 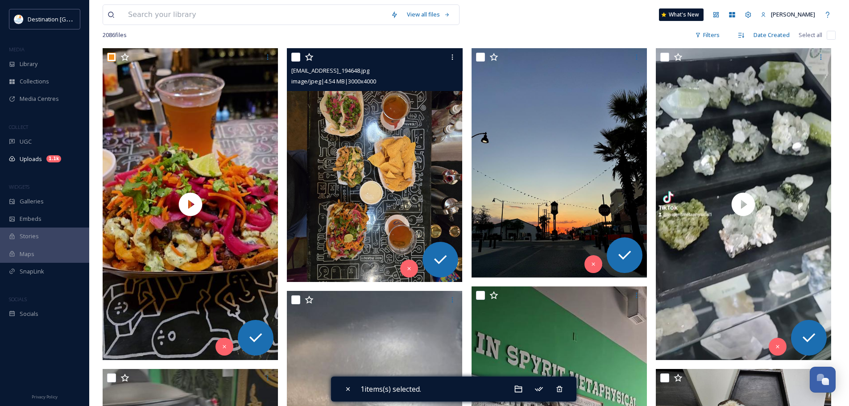 What do you see at coordinates (428, 14) in the screenshot?
I see `a: View all files` at bounding box center [428, 14].